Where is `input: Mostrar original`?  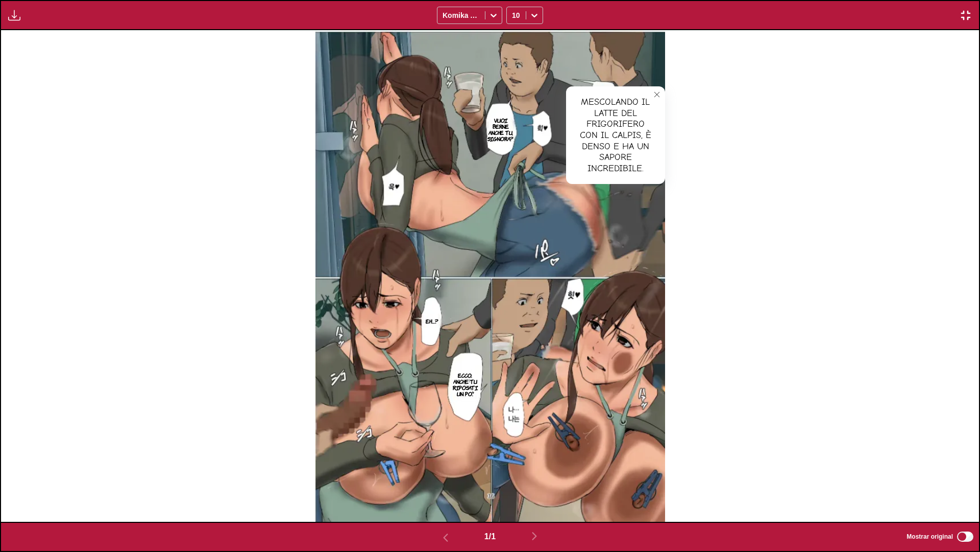
input: Mostrar original is located at coordinates (965, 537).